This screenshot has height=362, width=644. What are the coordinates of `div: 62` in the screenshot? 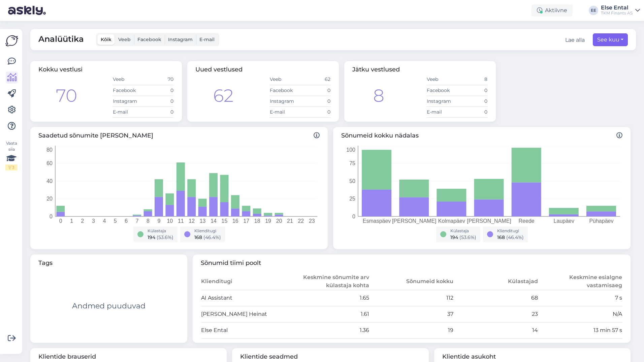 It's located at (223, 96).